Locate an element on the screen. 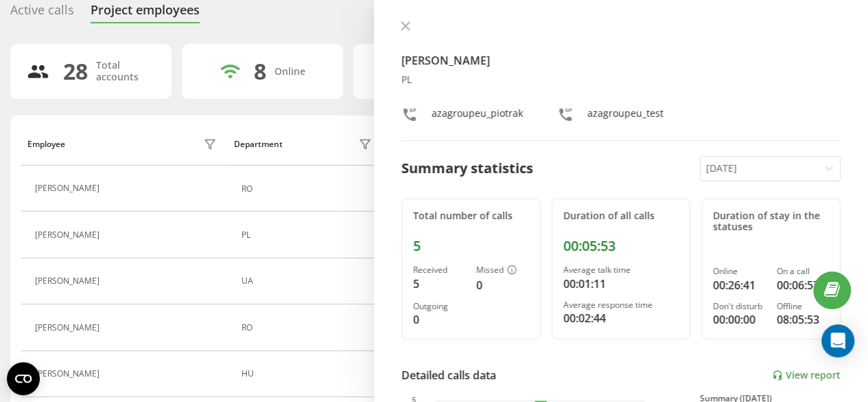  div: azagroupeu_test is located at coordinates (625, 116).